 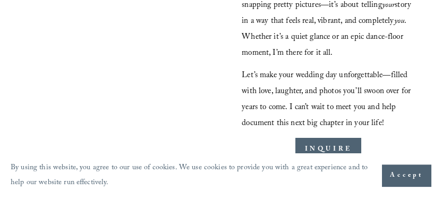 What do you see at coordinates (407, 175) in the screenshot?
I see `span: Accept` at bounding box center [407, 175].